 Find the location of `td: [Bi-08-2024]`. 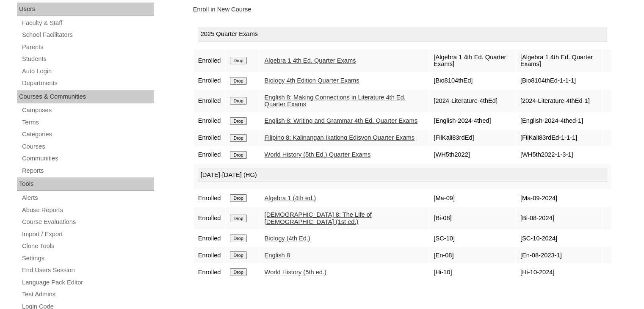

td: [Bi-08-2024] is located at coordinates (559, 218).